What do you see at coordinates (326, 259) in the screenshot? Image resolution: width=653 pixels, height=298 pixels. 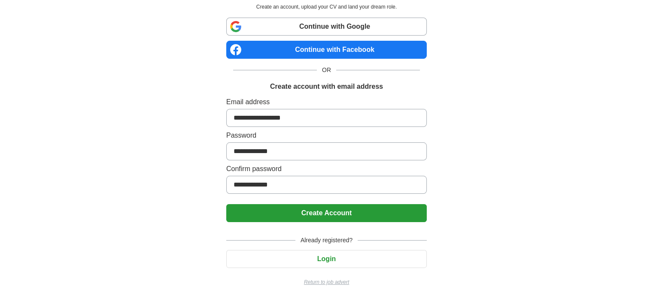 I see `button: Login` at bounding box center [326, 259].